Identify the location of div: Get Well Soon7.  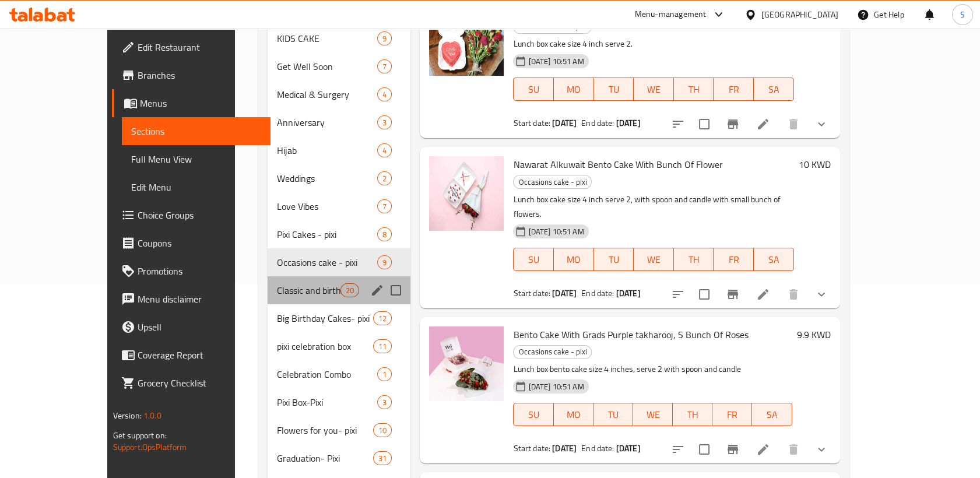
(339, 67).